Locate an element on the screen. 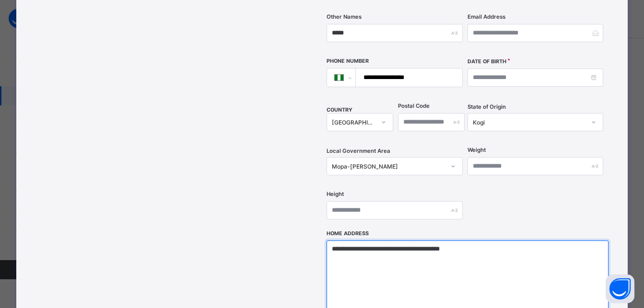 The height and width of the screenshot is (308, 644). label: Weight is located at coordinates (477, 150).